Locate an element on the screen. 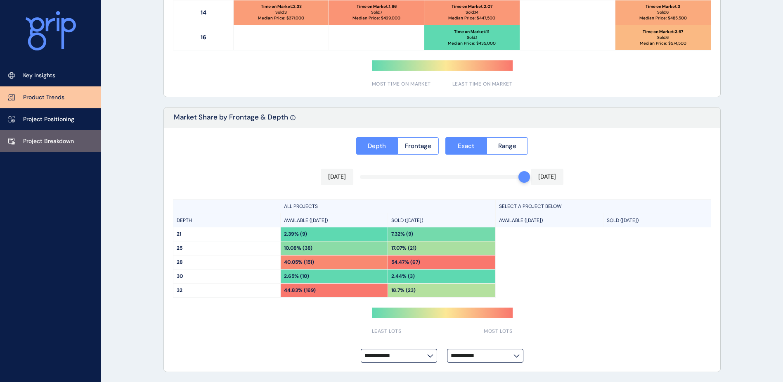  p: 30 is located at coordinates (227, 276).